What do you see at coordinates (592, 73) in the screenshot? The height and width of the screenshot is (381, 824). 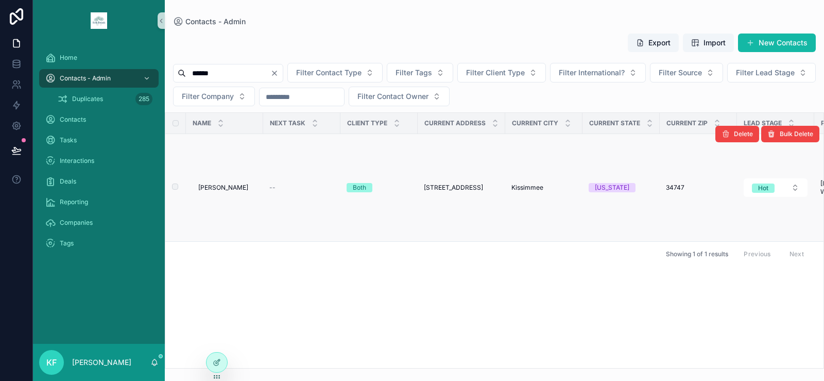 I see `span: Filter International?` at bounding box center [592, 73].